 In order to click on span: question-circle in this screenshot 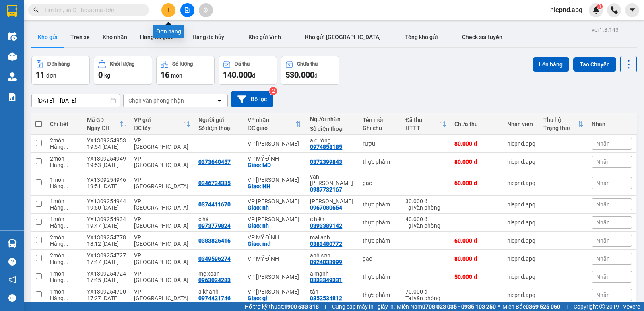, I will do `click(12, 262)`.